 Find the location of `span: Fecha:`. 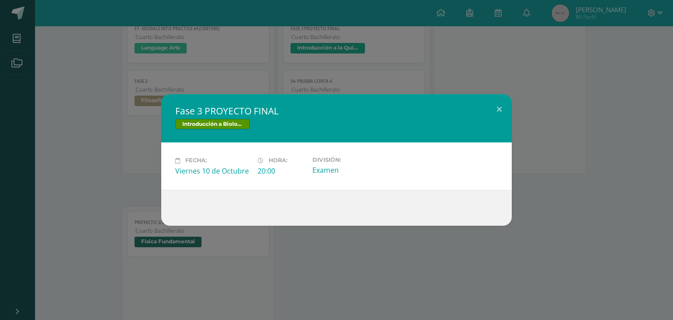

span: Fecha: is located at coordinates (196, 160).